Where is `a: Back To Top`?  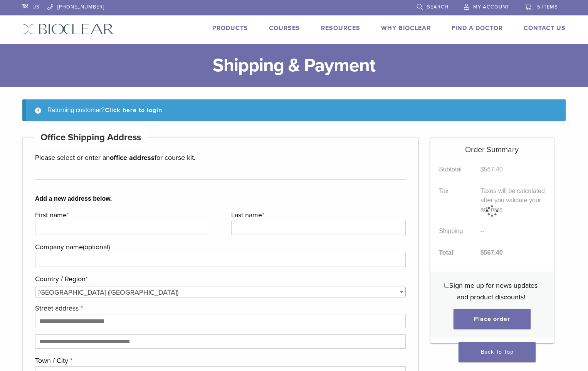 a: Back To Top is located at coordinates (497, 353).